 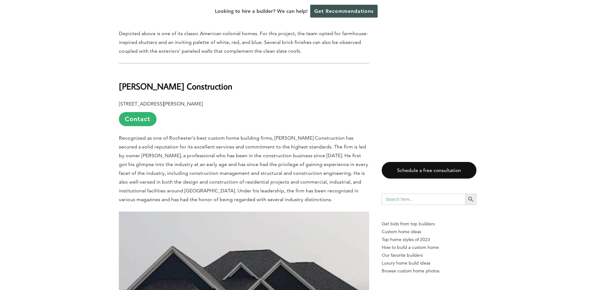 What do you see at coordinates (429, 263) in the screenshot?
I see `a: Luxury home build ideas` at bounding box center [429, 263].